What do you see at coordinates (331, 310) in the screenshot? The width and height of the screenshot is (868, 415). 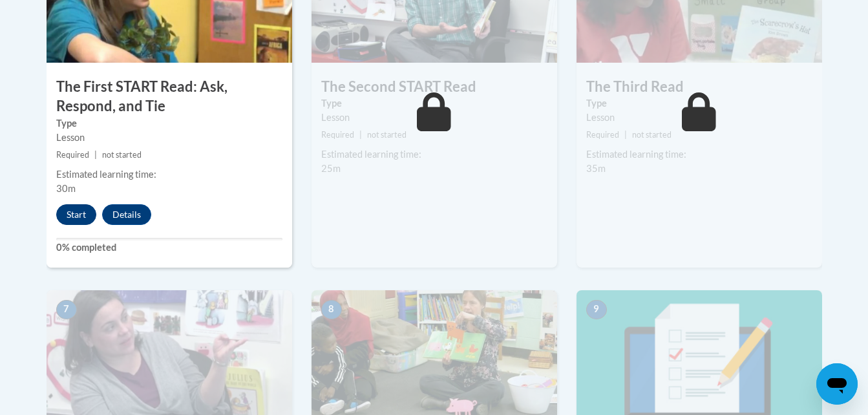 I see `span: 8` at bounding box center [331, 310].